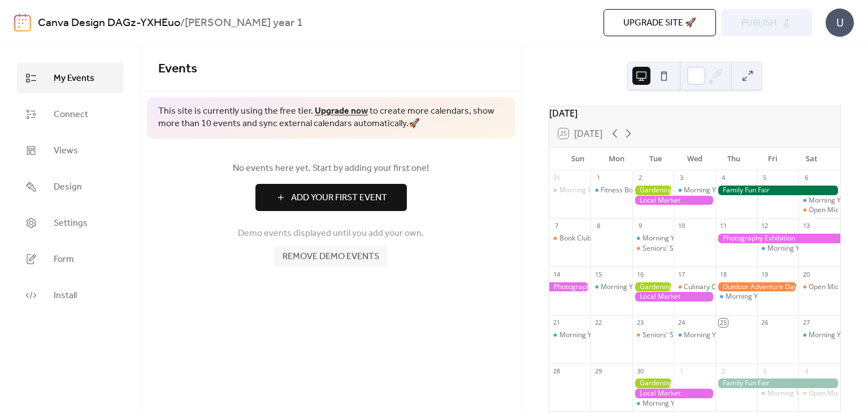 The width and height of the screenshot is (868, 413). Describe the element at coordinates (806, 178) in the screenshot. I see `div: 6` at that location.